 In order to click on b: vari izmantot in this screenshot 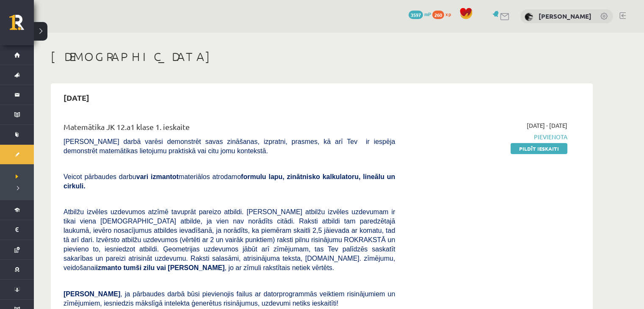, I will do `click(157, 176)`.